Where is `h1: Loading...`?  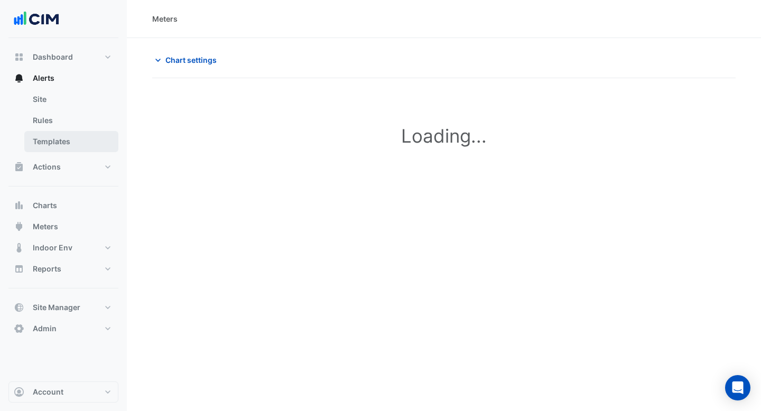 h1: Loading... is located at coordinates (444, 136).